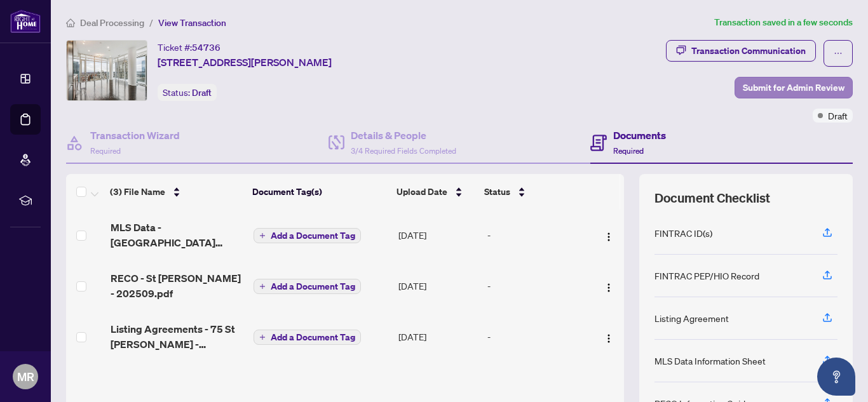 The image size is (868, 402). What do you see at coordinates (176, 192) in the screenshot?
I see `th: (3) File Name` at bounding box center [176, 192].